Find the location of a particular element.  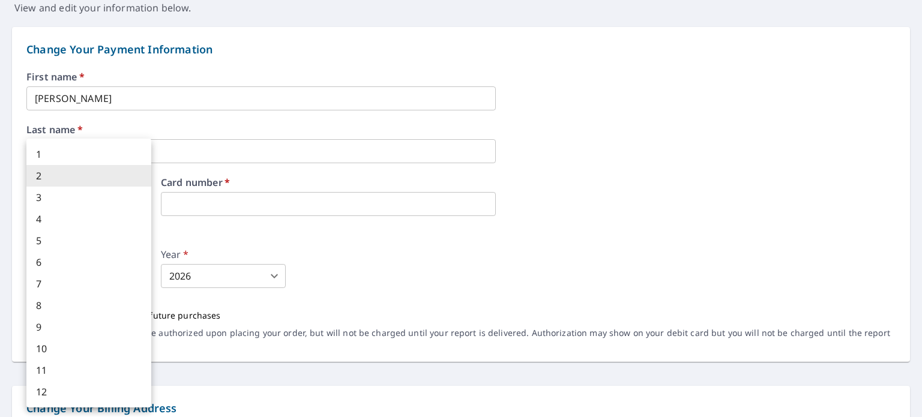

li: 8 is located at coordinates (89, 306).